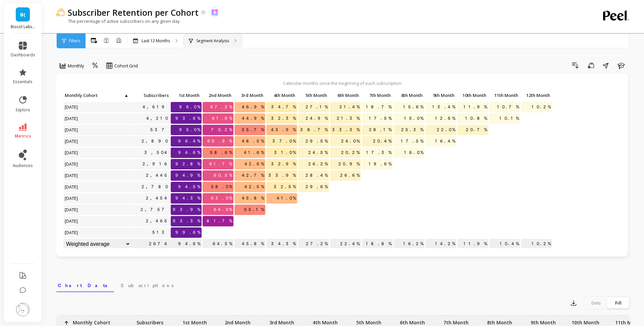 The height and width of the screenshot is (326, 644). What do you see at coordinates (190, 130) in the screenshot?
I see `span: 95.0%` at bounding box center [190, 130].